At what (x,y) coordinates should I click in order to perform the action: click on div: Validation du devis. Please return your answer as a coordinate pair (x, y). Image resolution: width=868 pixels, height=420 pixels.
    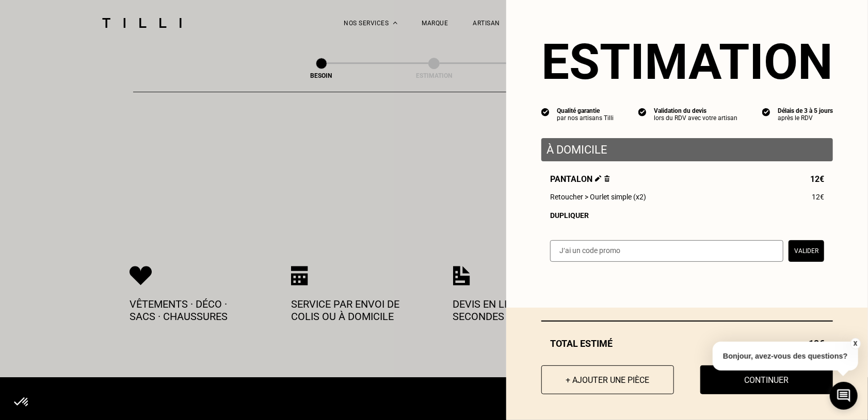
    Looking at the image, I should click on (695, 111).